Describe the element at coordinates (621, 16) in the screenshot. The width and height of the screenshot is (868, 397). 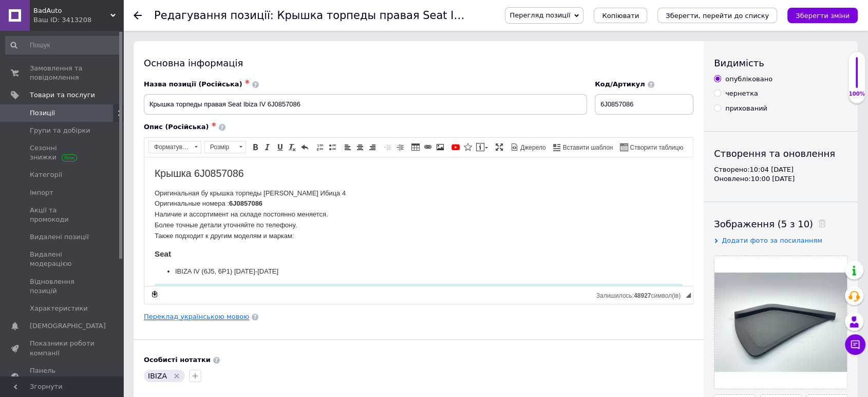
I see `span: Копіювати` at that location.